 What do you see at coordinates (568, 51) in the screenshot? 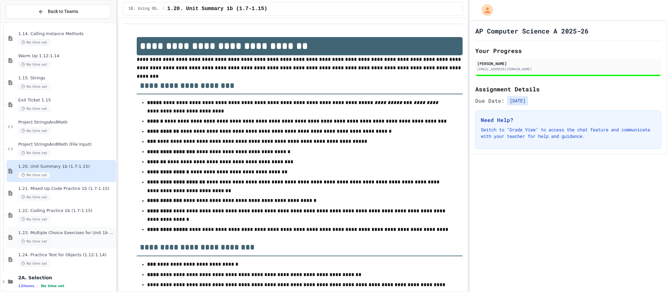
I see `h2: Your Progress` at bounding box center [568, 51].